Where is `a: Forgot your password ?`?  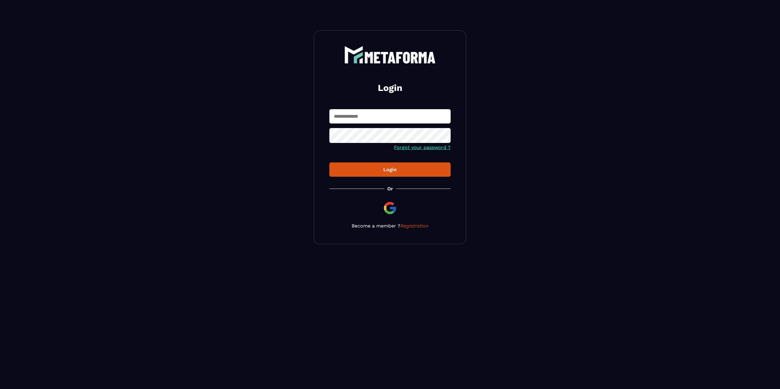 a: Forgot your password ? is located at coordinates (422, 147).